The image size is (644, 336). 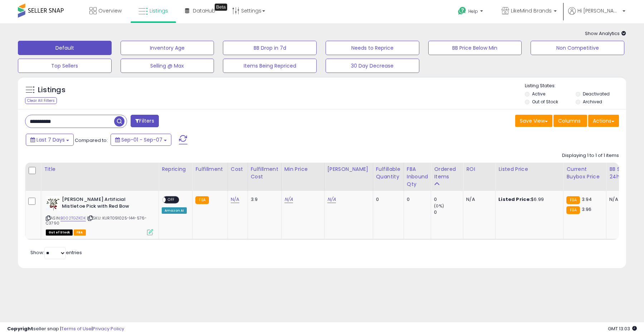 What do you see at coordinates (388, 173) in the screenshot?
I see `div: Fulfillable Quantity` at bounding box center [388, 173].